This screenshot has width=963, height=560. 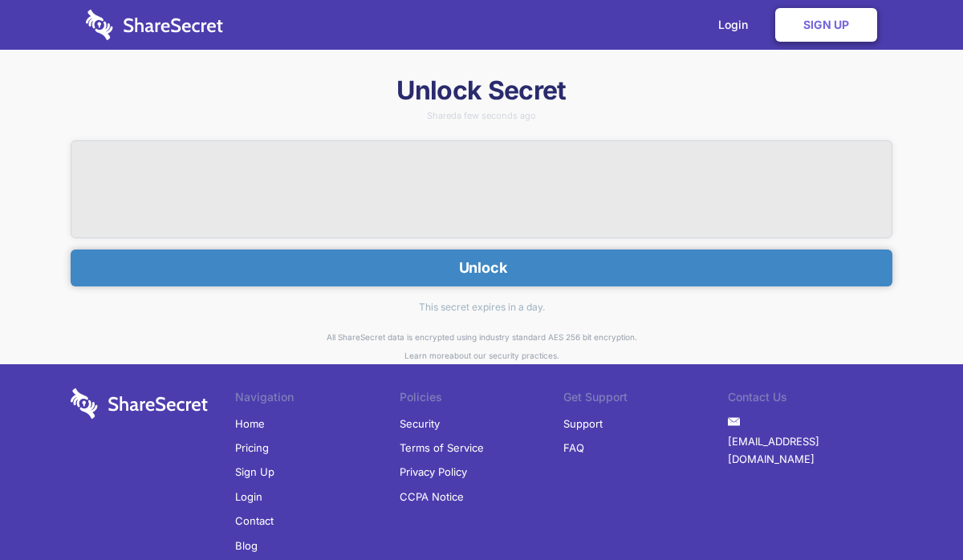 What do you see at coordinates (427, 355) in the screenshot?
I see `a: Learn more` at bounding box center [427, 355].